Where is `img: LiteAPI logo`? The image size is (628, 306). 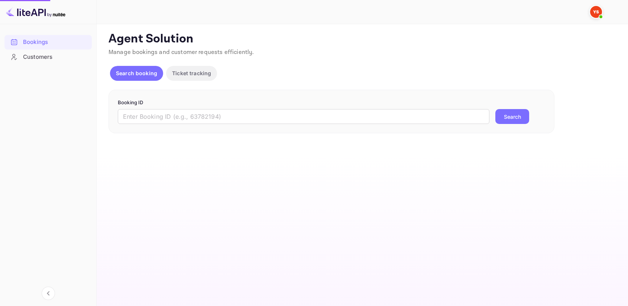 img: LiteAPI logo is located at coordinates (36, 12).